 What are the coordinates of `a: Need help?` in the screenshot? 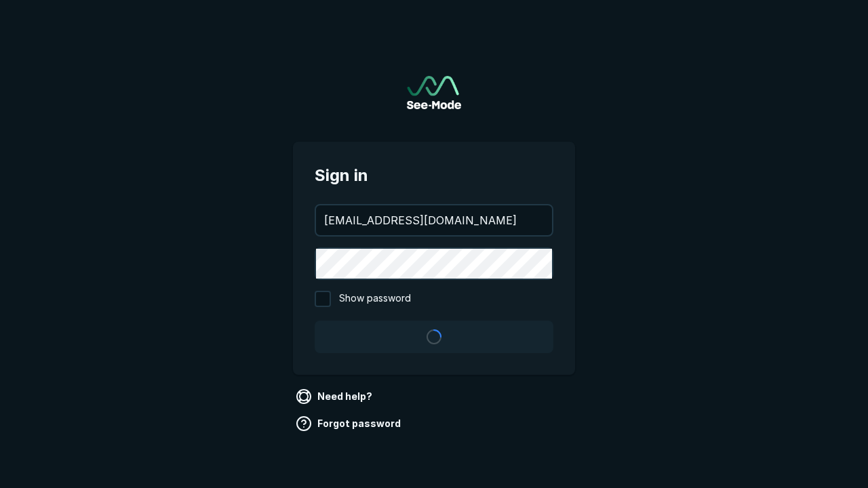 It's located at (335, 397).